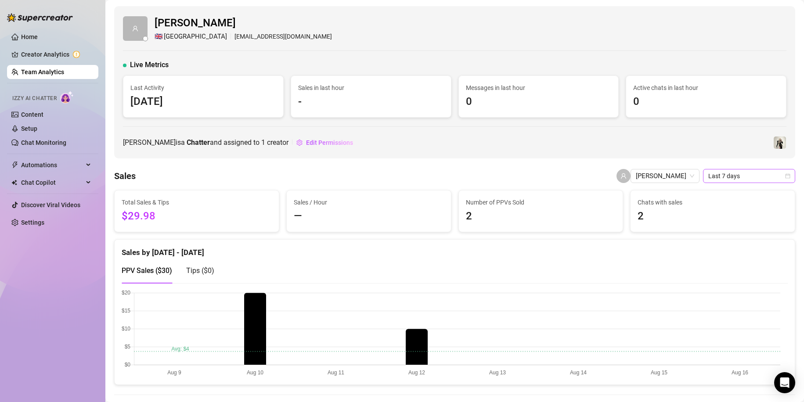 Image resolution: width=804 pixels, height=402 pixels. I want to click on span: Last Activity, so click(203, 88).